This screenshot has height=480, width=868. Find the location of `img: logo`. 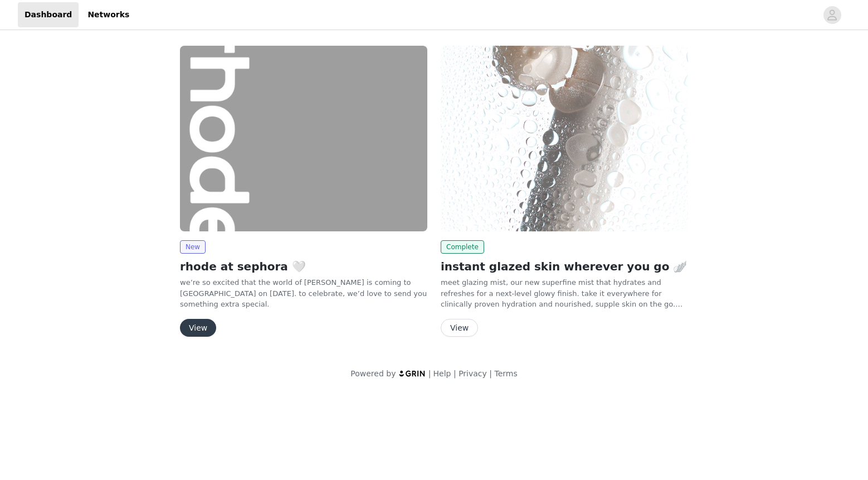

img: logo is located at coordinates (412, 373).